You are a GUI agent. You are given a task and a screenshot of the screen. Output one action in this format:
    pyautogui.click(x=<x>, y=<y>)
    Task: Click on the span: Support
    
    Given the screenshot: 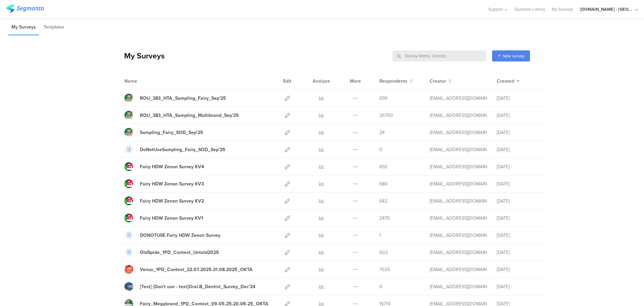 What is the action you would take?
    pyautogui.click(x=496, y=9)
    